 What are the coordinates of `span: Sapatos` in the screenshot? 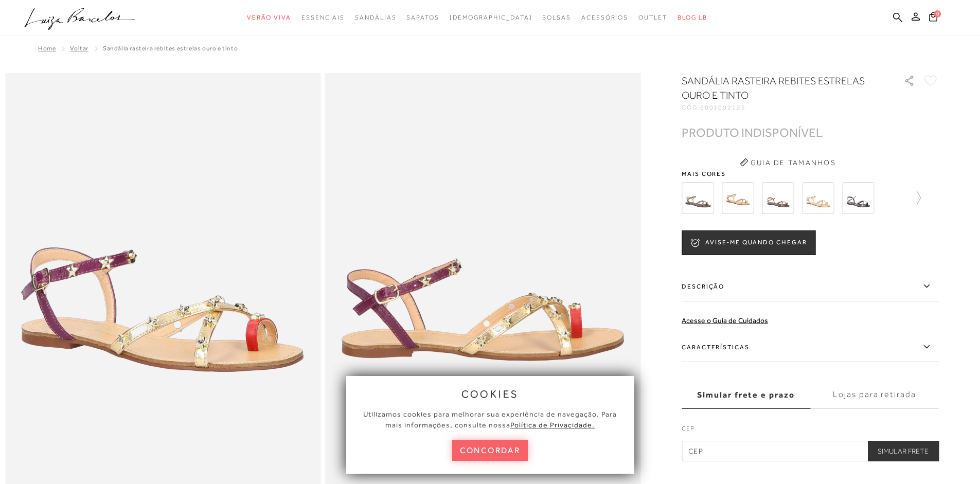 It's located at (422, 17).